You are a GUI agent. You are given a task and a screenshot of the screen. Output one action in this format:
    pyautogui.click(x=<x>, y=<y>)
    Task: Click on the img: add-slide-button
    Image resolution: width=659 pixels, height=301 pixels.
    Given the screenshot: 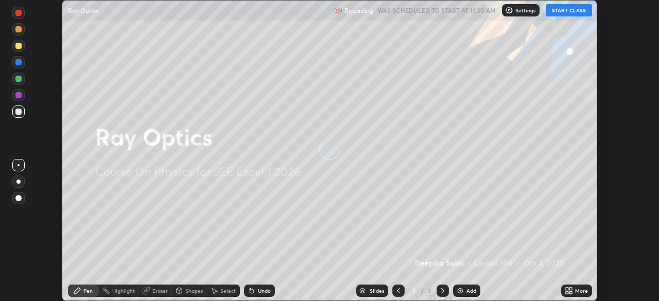 What is the action you would take?
    pyautogui.click(x=460, y=291)
    